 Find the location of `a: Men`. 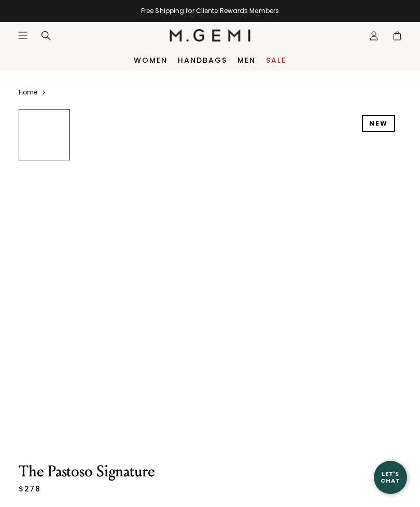

a: Men is located at coordinates (246, 60).